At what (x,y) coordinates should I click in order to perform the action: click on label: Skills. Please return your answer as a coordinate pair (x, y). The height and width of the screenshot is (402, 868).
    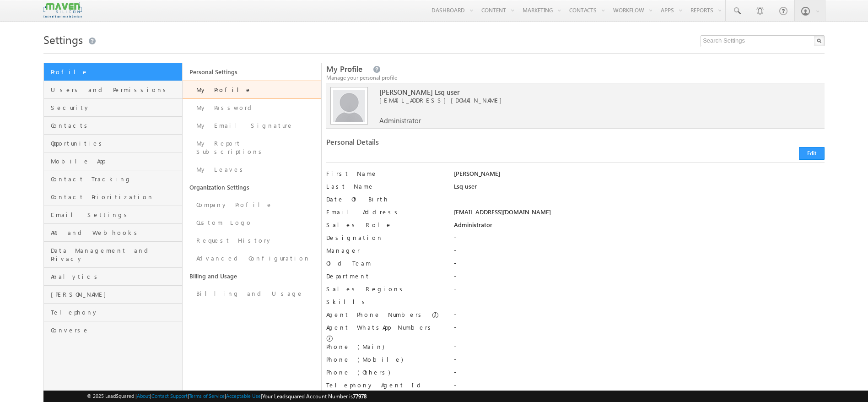
    Looking at the image, I should click on (383, 302).